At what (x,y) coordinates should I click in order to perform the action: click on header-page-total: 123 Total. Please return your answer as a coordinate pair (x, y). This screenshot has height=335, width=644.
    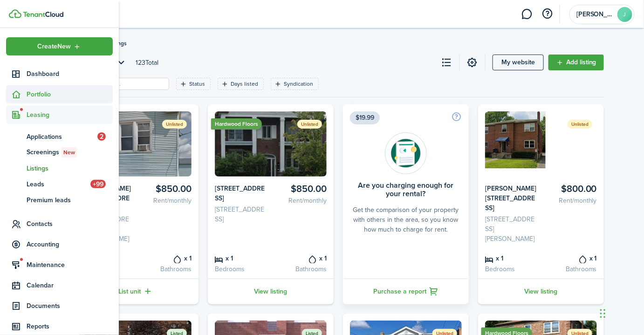
    Looking at the image, I should click on (147, 62).